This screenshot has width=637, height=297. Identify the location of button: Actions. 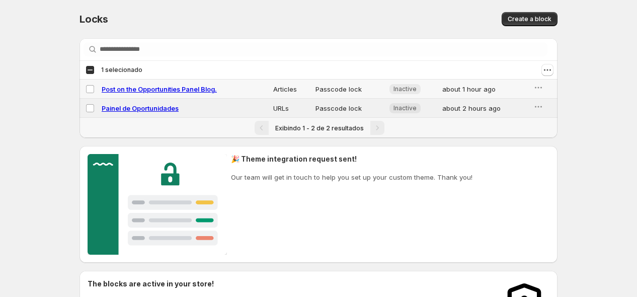
(547, 70).